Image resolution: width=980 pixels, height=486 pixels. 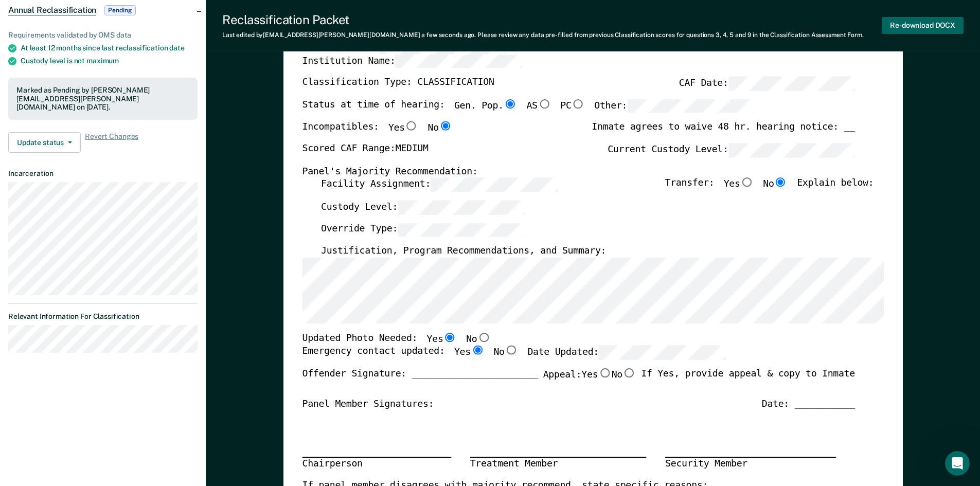 I want to click on span: date, so click(x=176, y=48).